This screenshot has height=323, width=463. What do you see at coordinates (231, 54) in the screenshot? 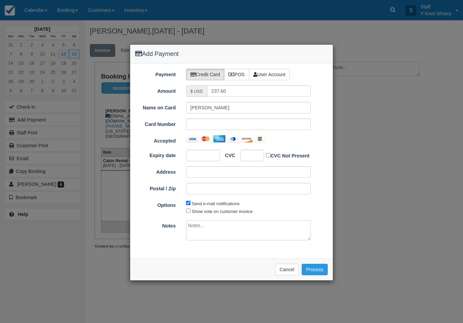
I see `h4: Add Payment` at bounding box center [231, 54].